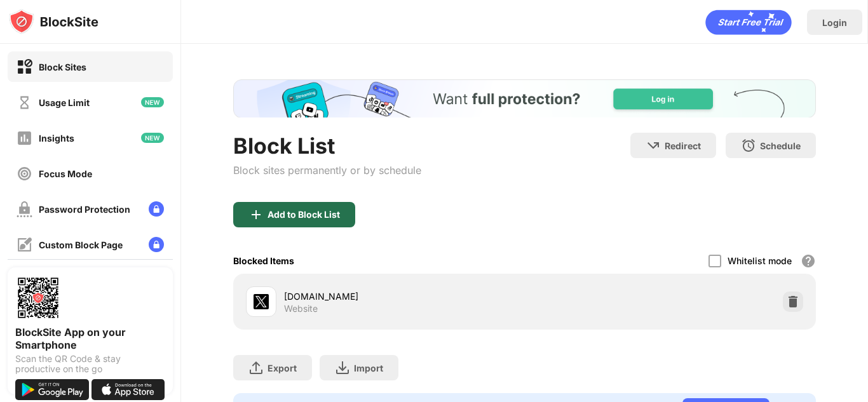 This screenshot has width=868, height=402. Describe the element at coordinates (53, 390) in the screenshot. I see `img: get-it-on-google-play.svg` at that location.